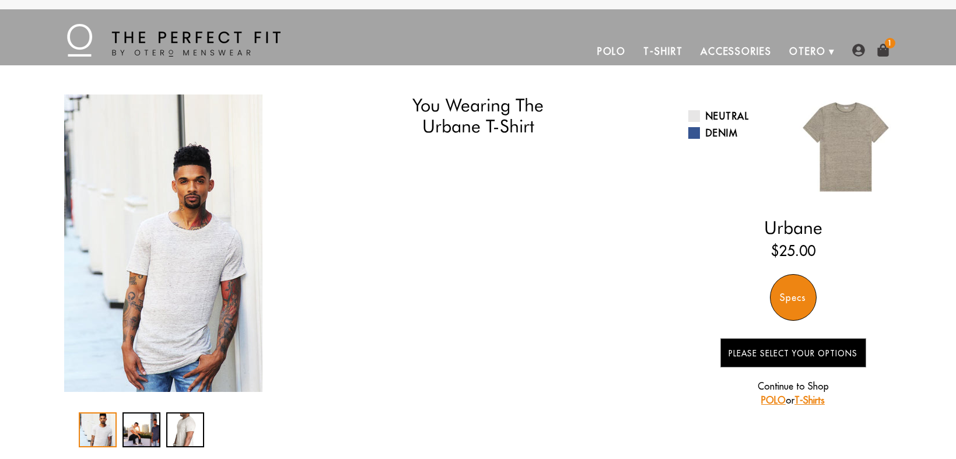  I want to click on a: T-Shirt, so click(663, 51).